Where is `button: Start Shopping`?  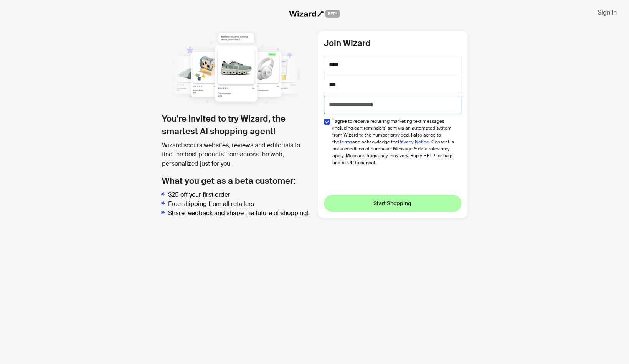 button: Start Shopping is located at coordinates (393, 203).